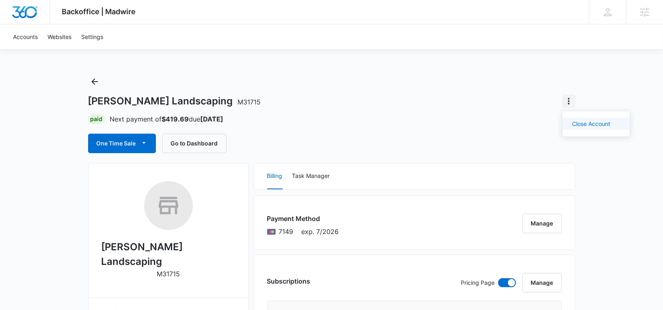 This screenshot has height=310, width=663. Describe the element at coordinates (168, 274) in the screenshot. I see `p: M31715` at that location.